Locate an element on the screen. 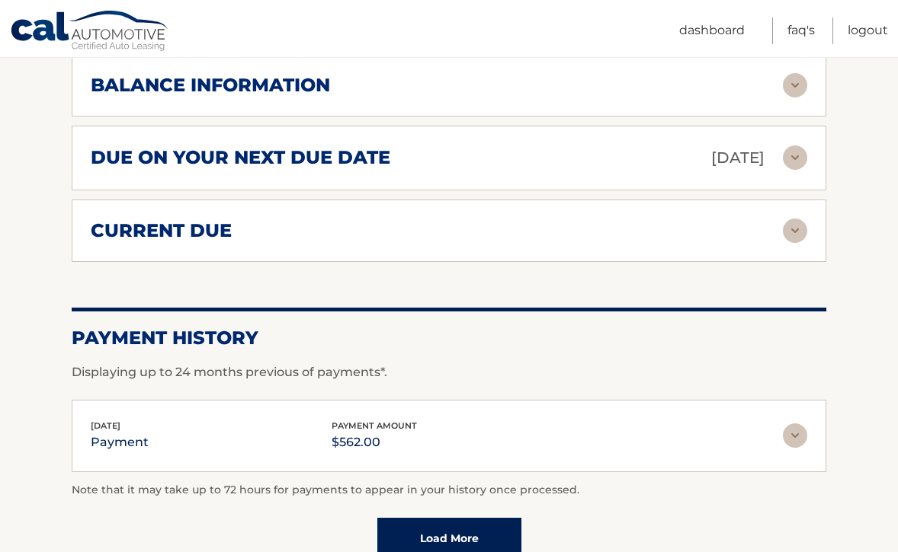 The height and width of the screenshot is (552, 898). span: payment amount is located at coordinates (374, 426).